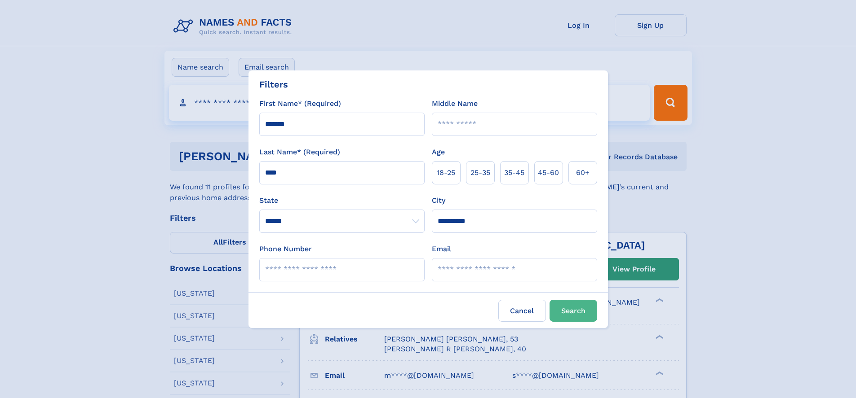 This screenshot has width=856, height=398. I want to click on label: First Name* (Required), so click(300, 104).